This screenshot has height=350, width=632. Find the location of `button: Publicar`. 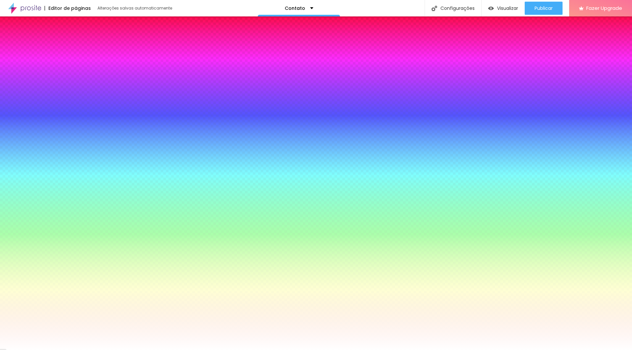

button: Publicar is located at coordinates (543, 8).